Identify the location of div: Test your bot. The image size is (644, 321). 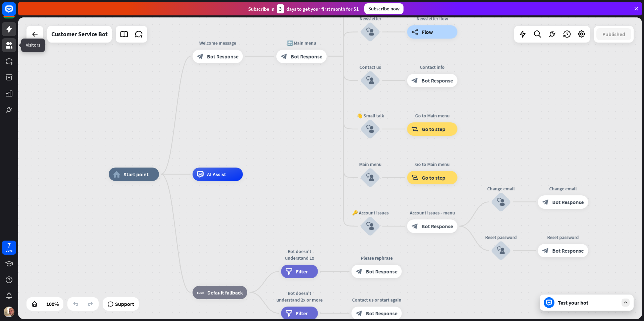
(588, 303).